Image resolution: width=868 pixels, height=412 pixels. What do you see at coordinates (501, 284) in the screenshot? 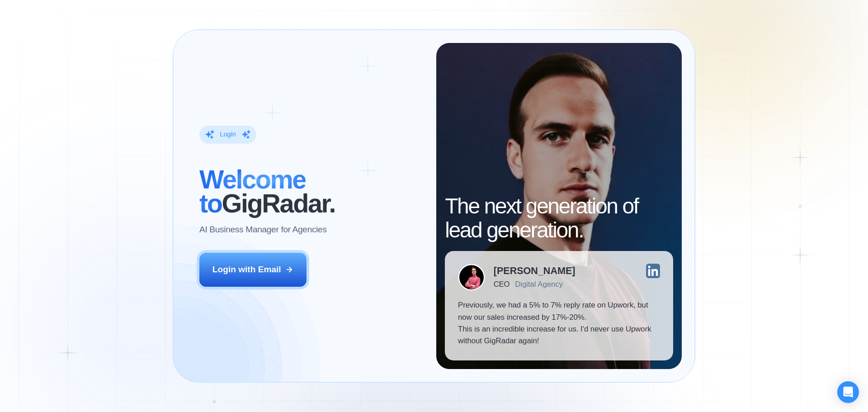
I see `div: CEO` at bounding box center [501, 284].